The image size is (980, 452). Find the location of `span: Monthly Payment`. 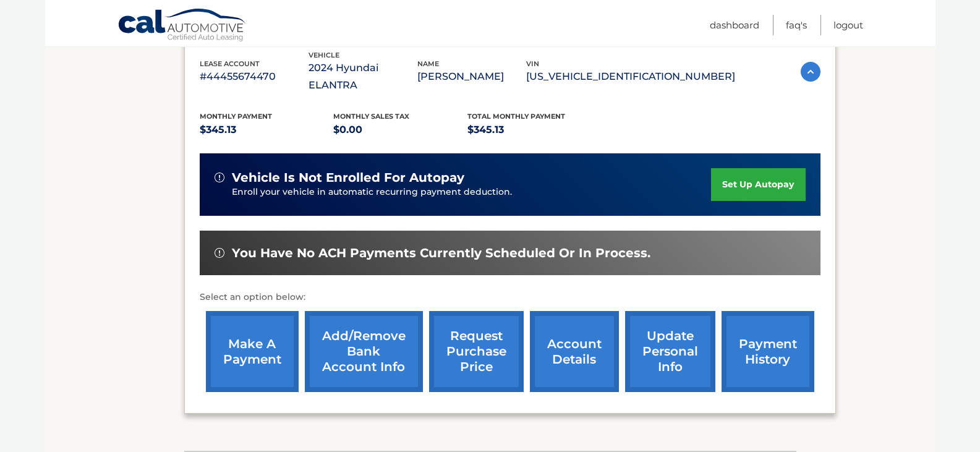

span: Monthly Payment is located at coordinates (235, 116).